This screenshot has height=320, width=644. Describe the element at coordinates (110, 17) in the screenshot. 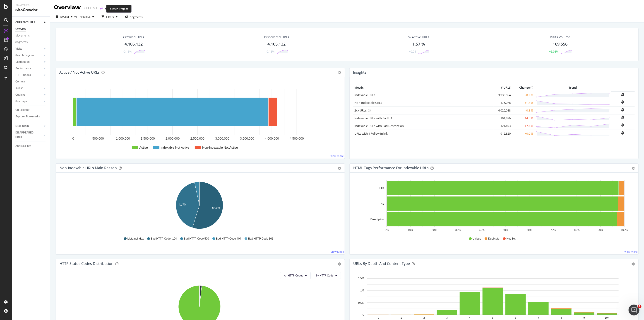

I see `button: Filters` at that location.